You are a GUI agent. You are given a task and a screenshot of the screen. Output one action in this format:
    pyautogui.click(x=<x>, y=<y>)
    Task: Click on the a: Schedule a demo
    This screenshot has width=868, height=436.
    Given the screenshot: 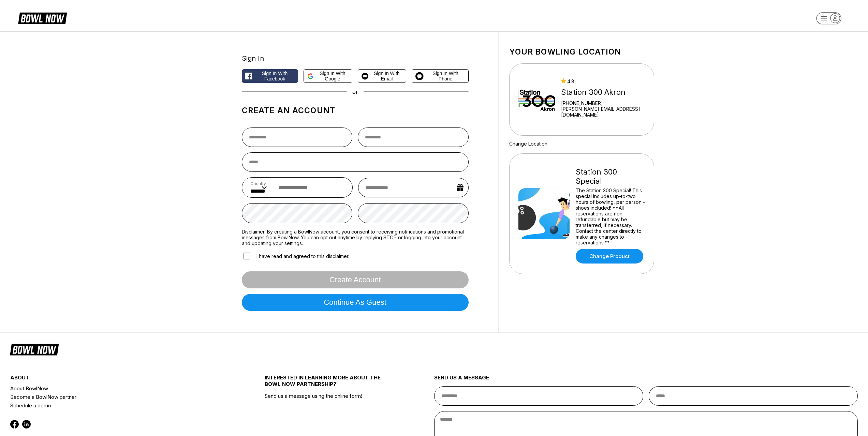 What is the action you would take?
    pyautogui.click(x=116, y=405)
    